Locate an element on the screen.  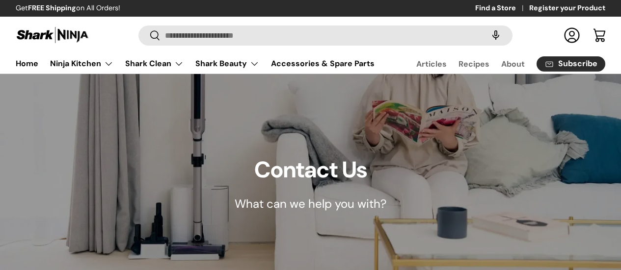
summary: Shark Clean is located at coordinates (154, 64).